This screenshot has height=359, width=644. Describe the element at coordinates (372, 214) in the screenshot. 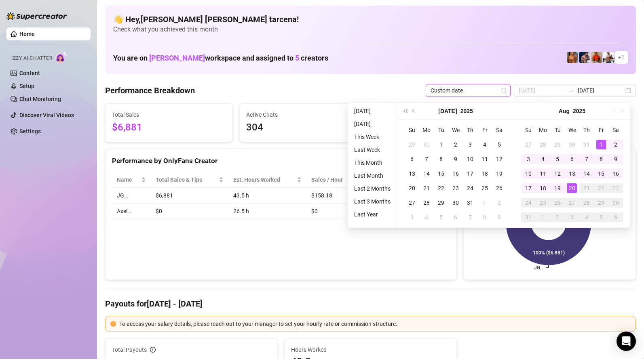

I see `li: Last Year` at that location.